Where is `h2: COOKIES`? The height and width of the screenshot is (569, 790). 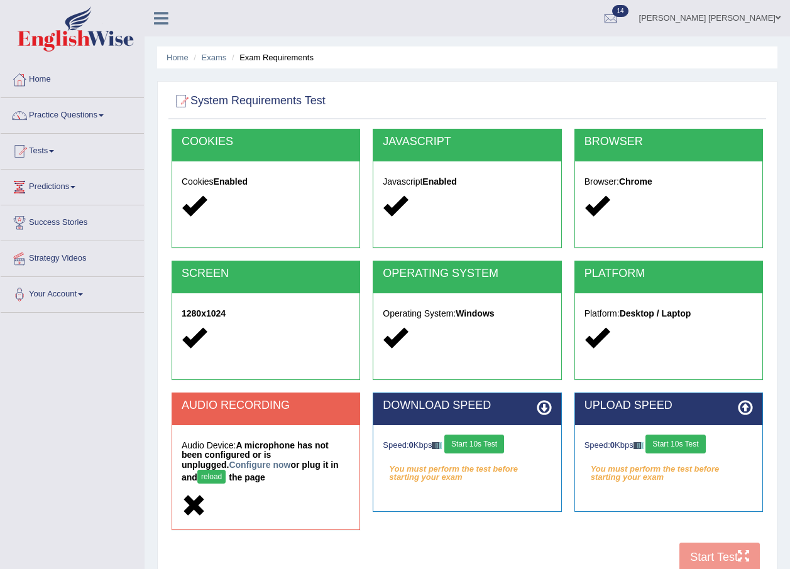 h2: COOKIES is located at coordinates (266, 142).